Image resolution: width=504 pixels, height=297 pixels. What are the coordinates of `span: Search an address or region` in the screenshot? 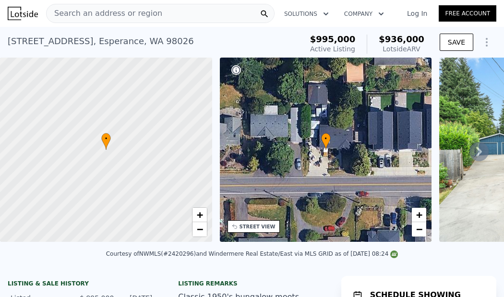 It's located at (104, 13).